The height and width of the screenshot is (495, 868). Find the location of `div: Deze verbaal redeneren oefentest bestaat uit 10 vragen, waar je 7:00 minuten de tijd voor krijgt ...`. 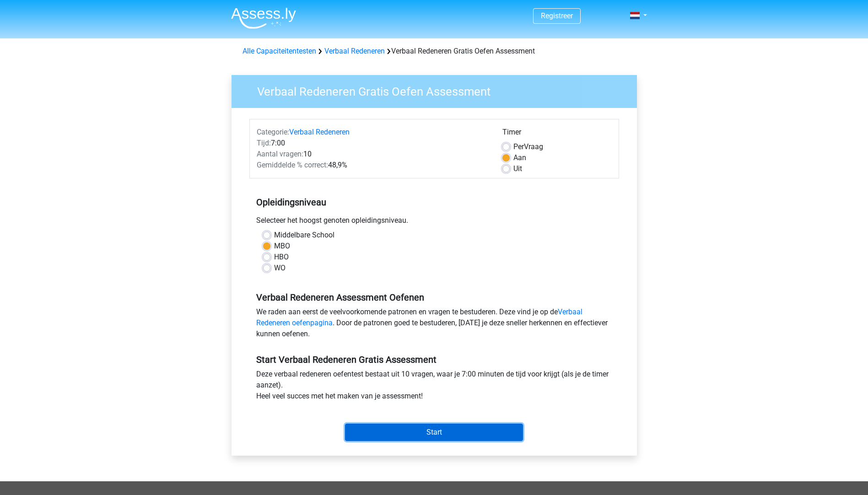

div: Deze verbaal redeneren oefentest bestaat uit 10 vragen, waar je 7:00 minuten de tijd voor krijgt ... is located at coordinates (434, 387).